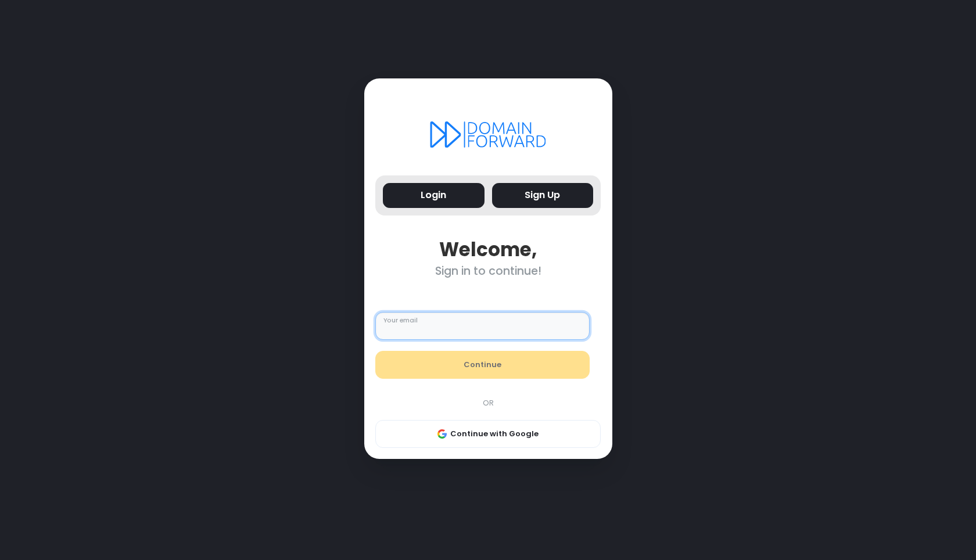  Describe the element at coordinates (488, 270) in the screenshot. I see `div: Sign in to continue!` at that location.